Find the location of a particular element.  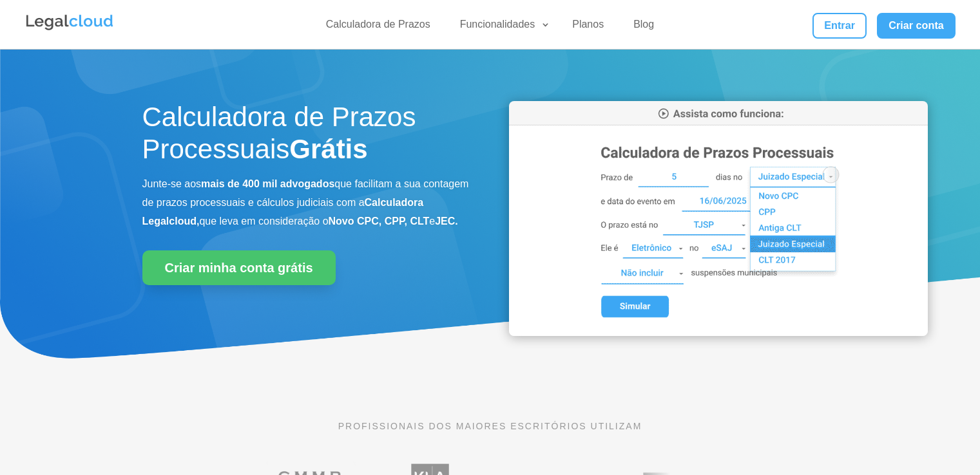

p: PROFISSIONAIS DOS MAIORES ESCRITÓRIOS UTILIZAM is located at coordinates (490, 426).